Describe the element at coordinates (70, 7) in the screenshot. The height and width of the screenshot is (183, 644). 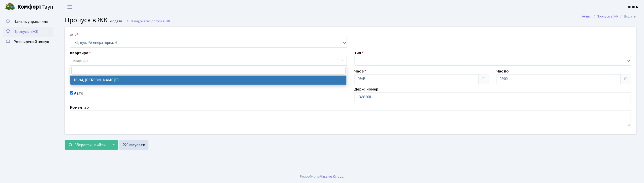
I see `button: Переключити навігацію` at that location.